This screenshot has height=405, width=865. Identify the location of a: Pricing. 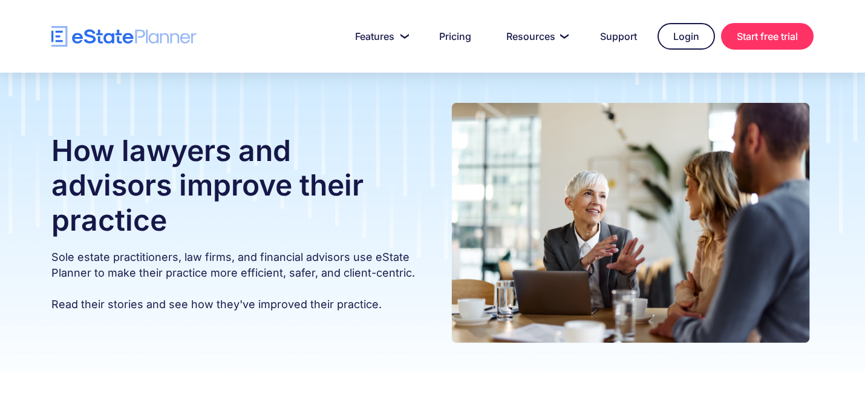
(455, 36).